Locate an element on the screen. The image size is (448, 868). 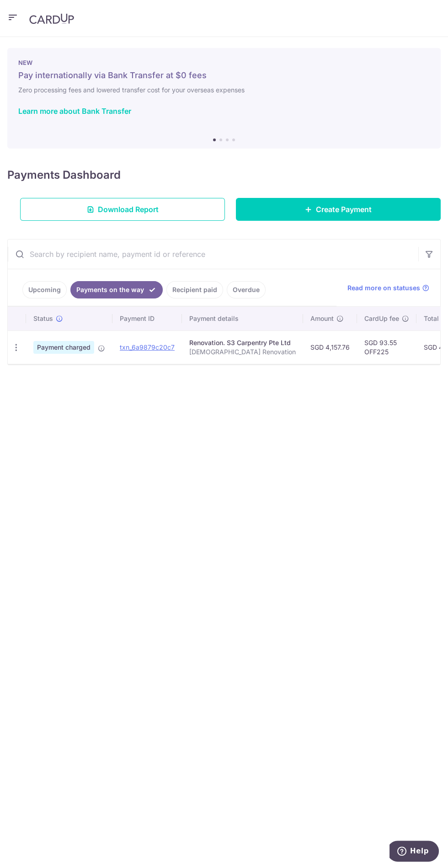
a: Upcoming is located at coordinates (44, 290).